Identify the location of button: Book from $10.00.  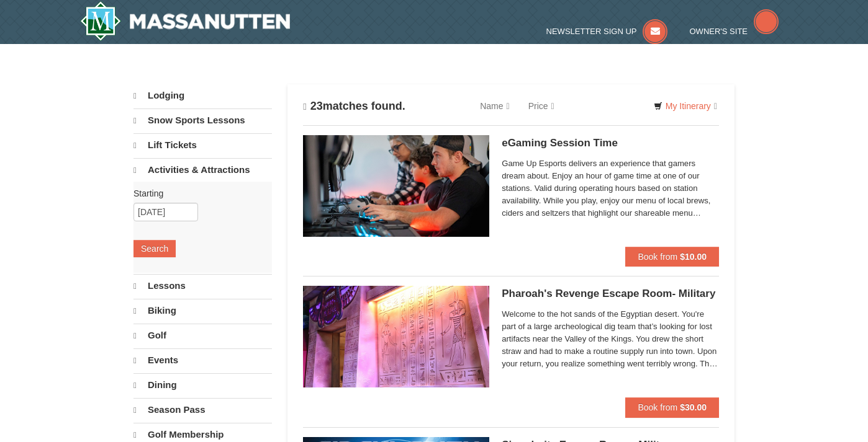
(672, 257).